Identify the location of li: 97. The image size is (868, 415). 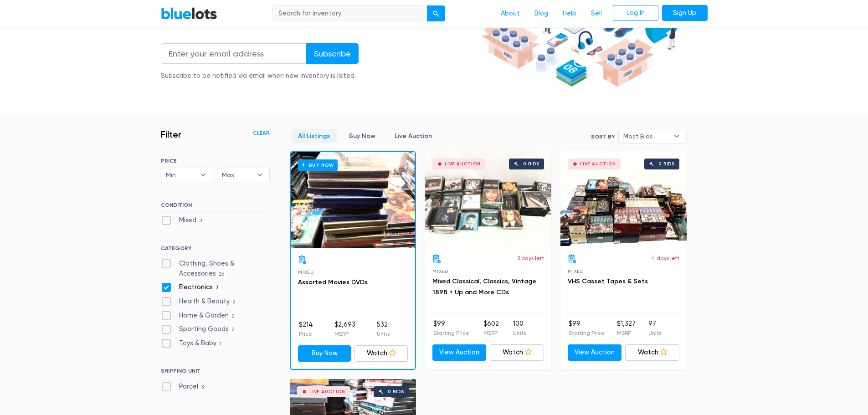
(655, 328).